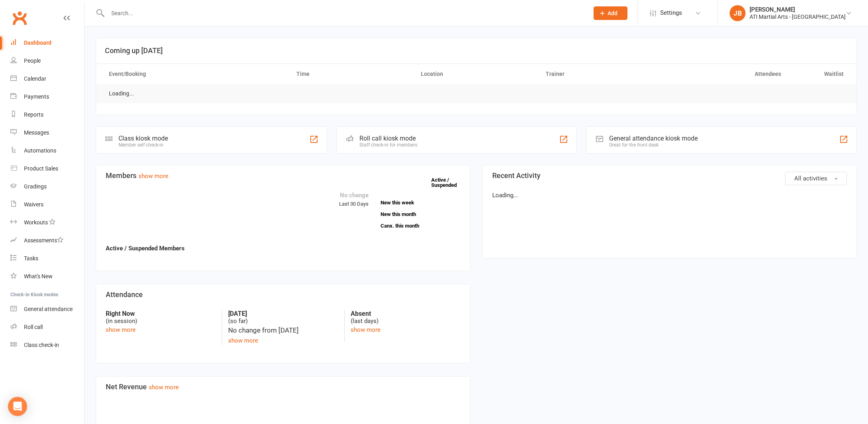 This screenshot has width=868, height=424. Describe the element at coordinates (195, 74) in the screenshot. I see `th: Event/Booking` at that location.